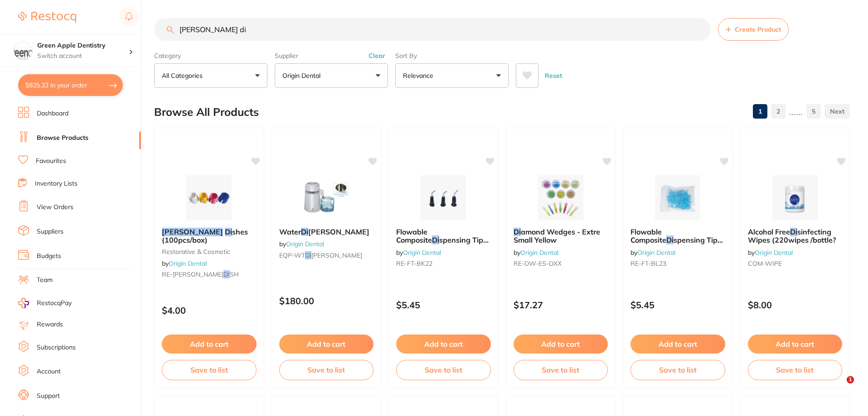 This screenshot has height=416, width=868. What do you see at coordinates (814, 112) in the screenshot?
I see `a: 5` at bounding box center [814, 112].